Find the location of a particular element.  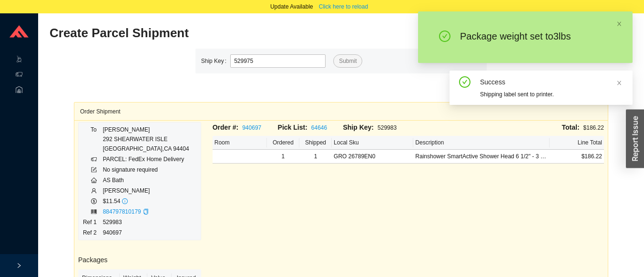

div: Package weight set to 3 lb s is located at coordinates (531, 36).